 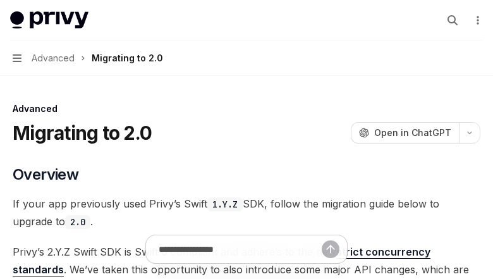 What do you see at coordinates (45, 174) in the screenshot?
I see `span: Overview` at bounding box center [45, 174].